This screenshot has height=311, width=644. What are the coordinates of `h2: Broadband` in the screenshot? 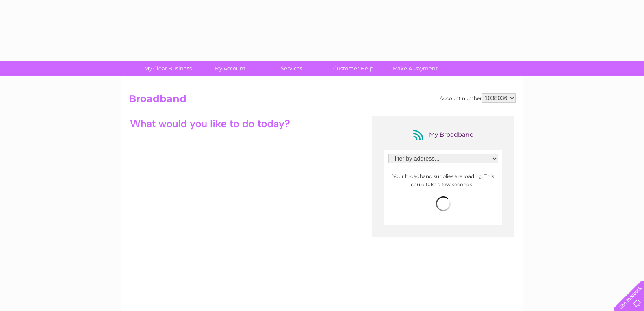 It's located at (322, 101).